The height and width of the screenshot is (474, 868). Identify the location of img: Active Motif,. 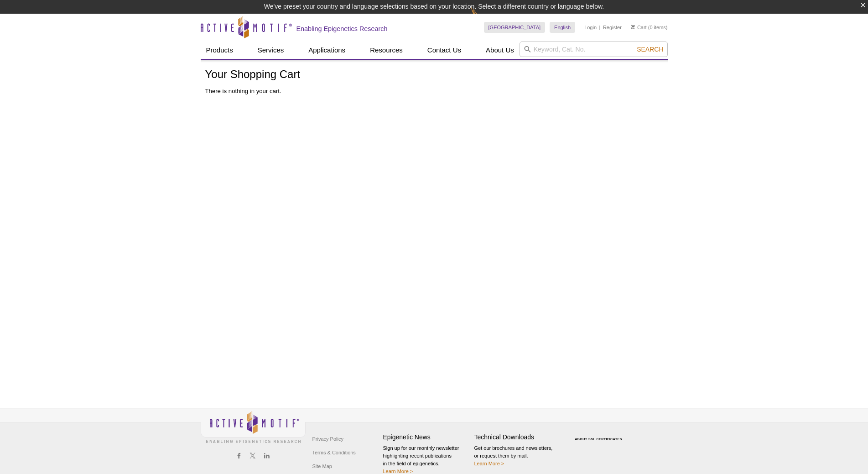
(253, 427).